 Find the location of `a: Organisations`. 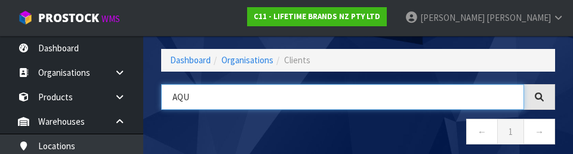

a: Organisations is located at coordinates (247, 60).